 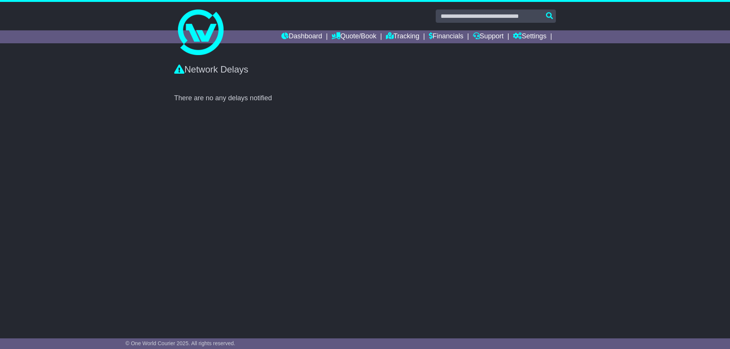 I want to click on span: © One World Courier 2025. All rights reserved., so click(x=180, y=344).